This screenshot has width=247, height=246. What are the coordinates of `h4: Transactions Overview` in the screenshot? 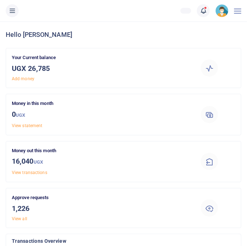 It's located at (123, 241).